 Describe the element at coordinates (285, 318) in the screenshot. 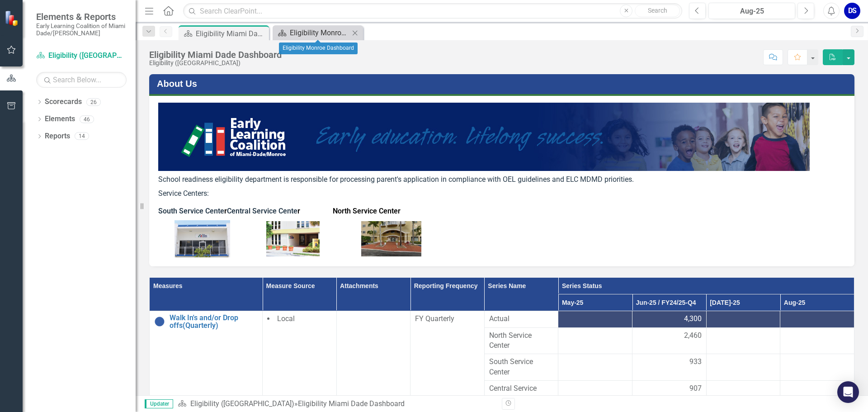

I see `span: Local` at that location.